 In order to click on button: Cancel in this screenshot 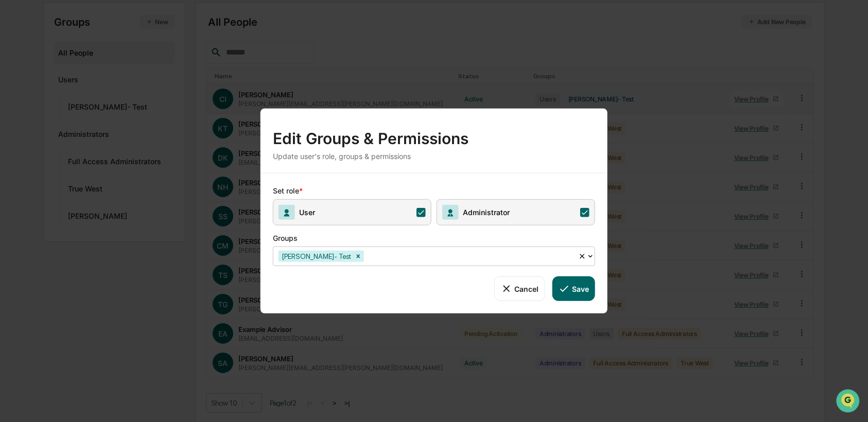, I will do `click(519, 289)`.